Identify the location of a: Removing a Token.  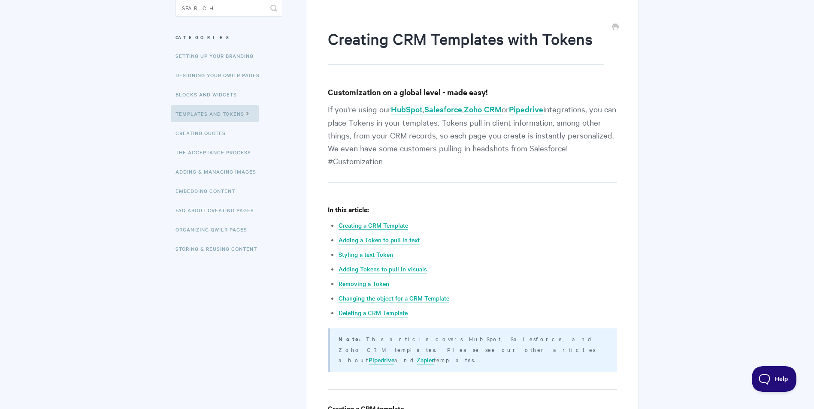
(364, 284).